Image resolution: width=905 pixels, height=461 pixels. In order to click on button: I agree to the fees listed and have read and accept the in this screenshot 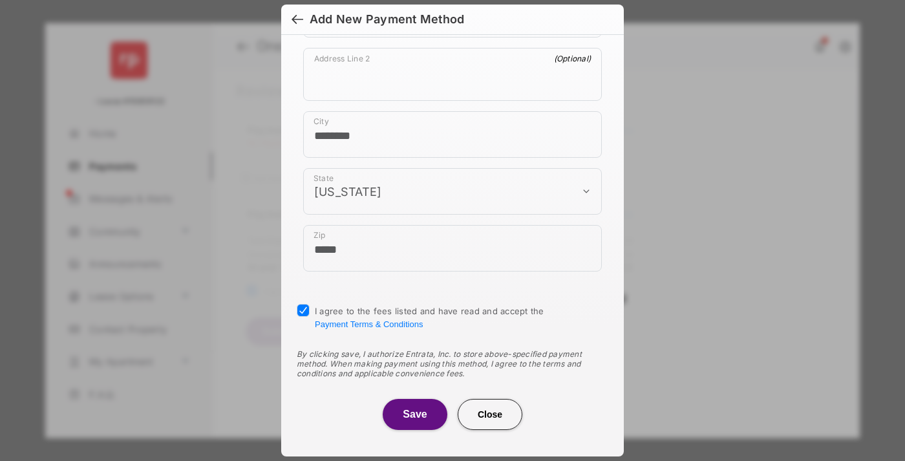, I will do `click(369, 324)`.